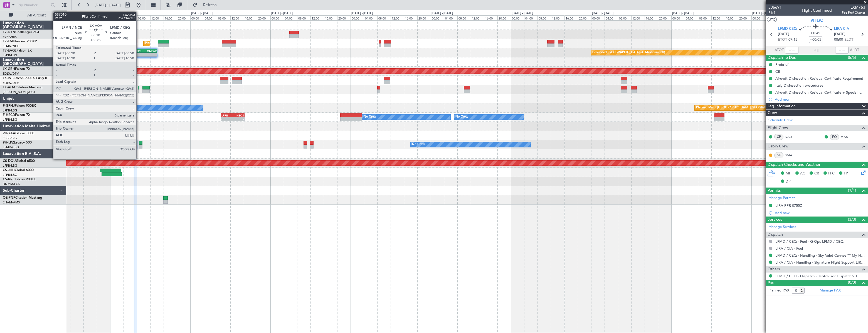  Describe the element at coordinates (849, 40) in the screenshot. I see `span: ELDT` at that location.